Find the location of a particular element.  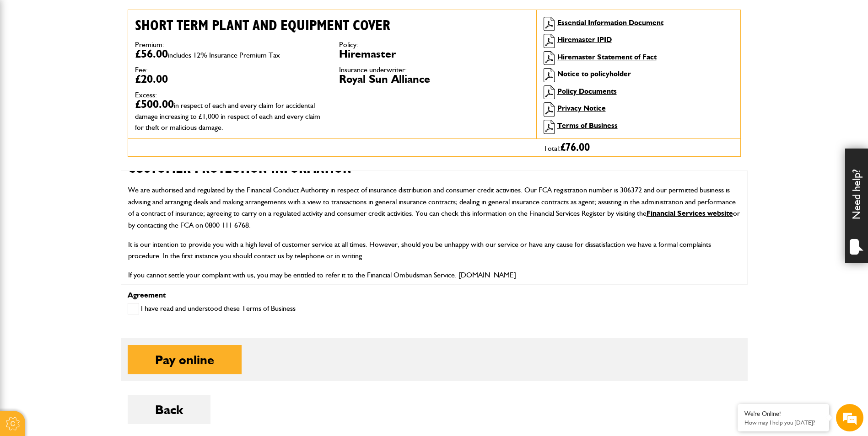

p: If you cannot settle your complaint with us, you may be entitled to refer it to the Financial Omb... is located at coordinates (434, 275).